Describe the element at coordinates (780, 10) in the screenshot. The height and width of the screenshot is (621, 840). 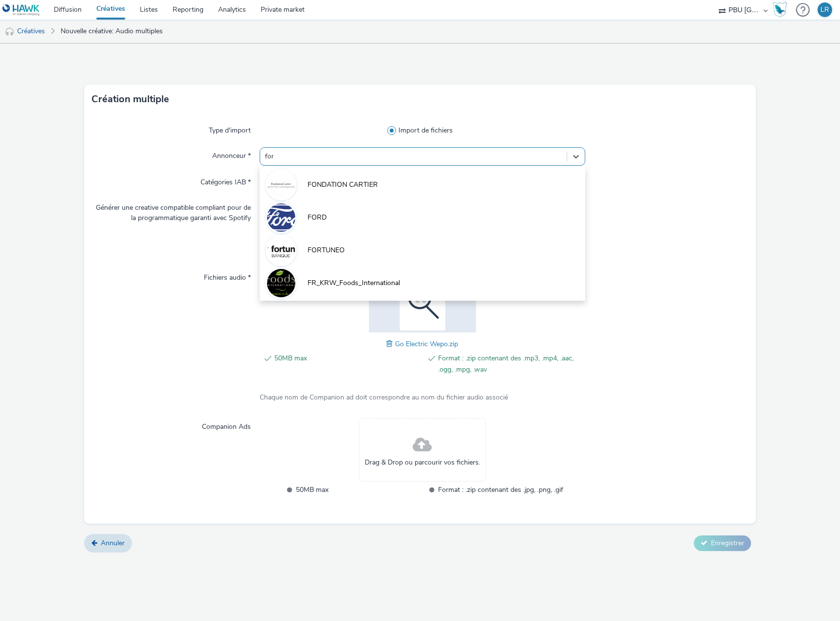
I see `img: Hawk Academy` at that location.